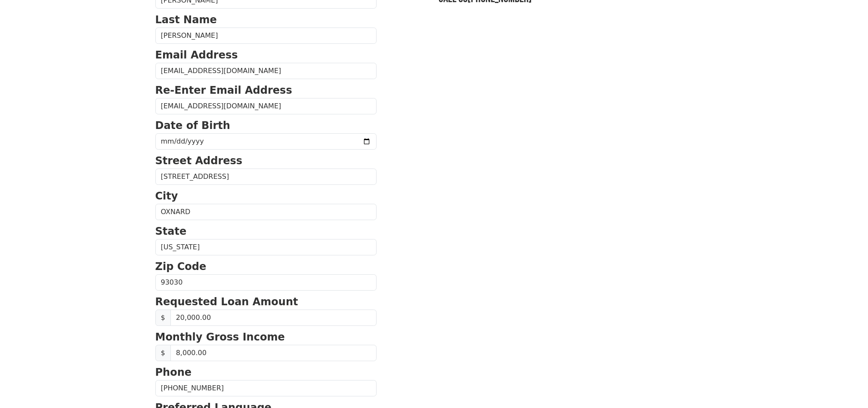  What do you see at coordinates (173, 373) in the screenshot?
I see `strong: Phone` at bounding box center [173, 373].